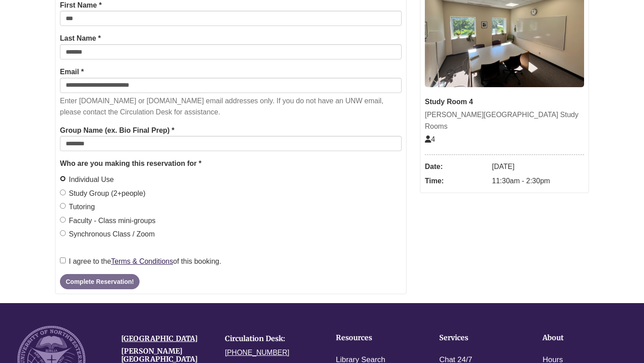 The height and width of the screenshot is (363, 644). What do you see at coordinates (430, 139) in the screenshot?
I see `span: The capacity of this space` at bounding box center [430, 139].